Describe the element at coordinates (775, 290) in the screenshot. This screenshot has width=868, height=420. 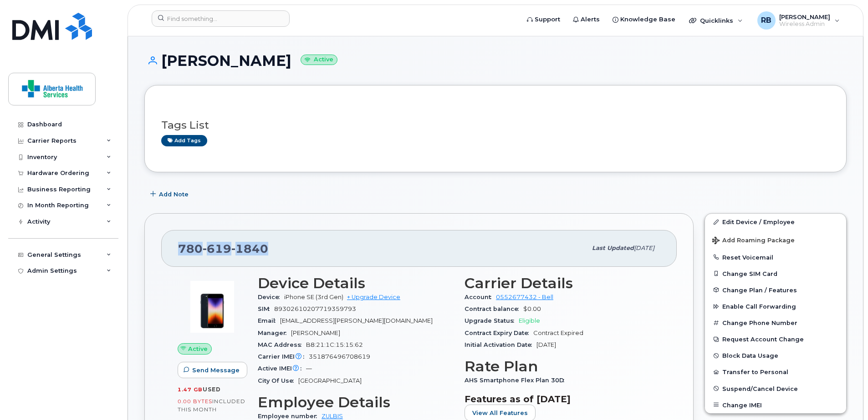
I see `button: Change Plan / Features` at that location.